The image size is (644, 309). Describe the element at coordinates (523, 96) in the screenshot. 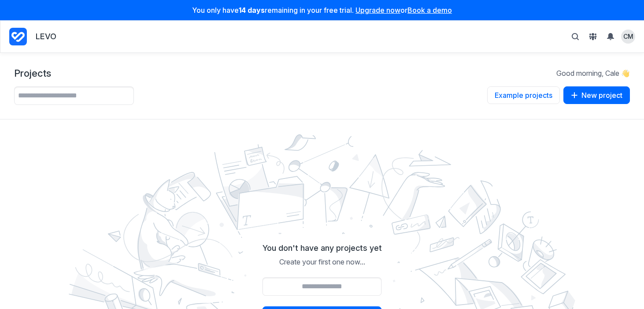

I see `a: Example projects` at that location.